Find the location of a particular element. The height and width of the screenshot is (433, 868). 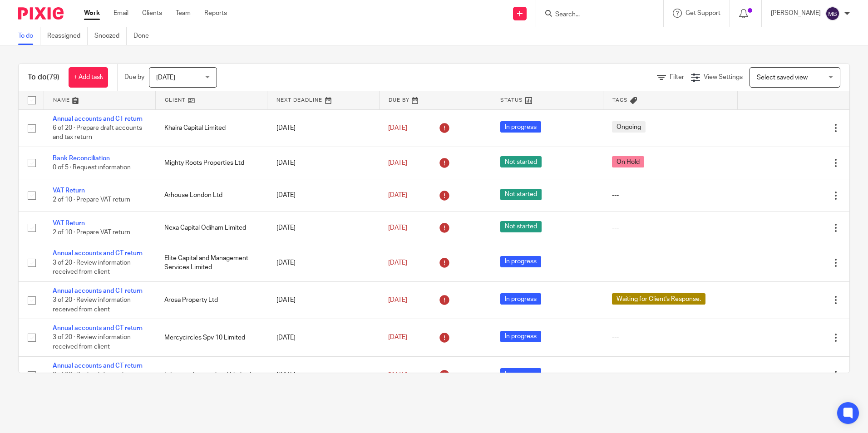

a: Snoozed is located at coordinates (110, 36).